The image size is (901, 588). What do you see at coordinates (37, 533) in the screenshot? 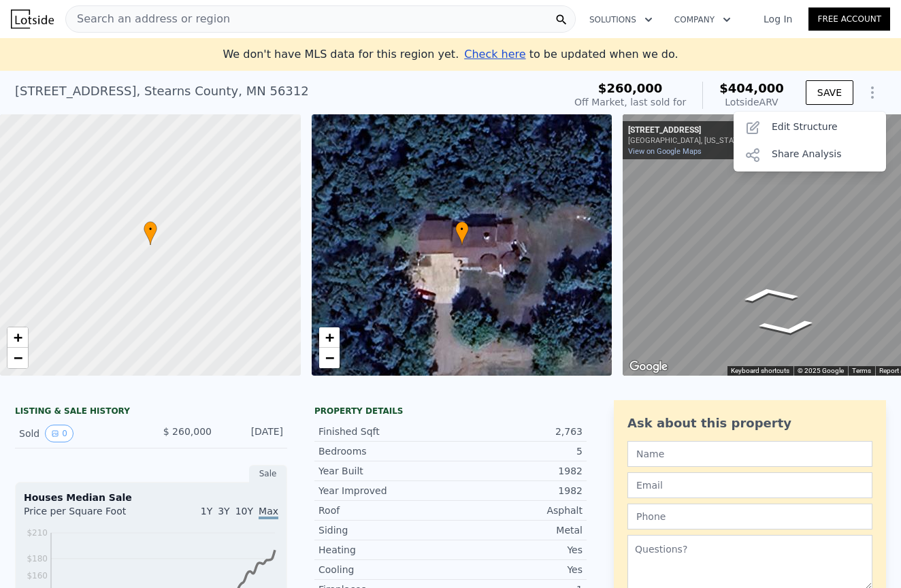
I see `tspan: $210` at bounding box center [37, 533].